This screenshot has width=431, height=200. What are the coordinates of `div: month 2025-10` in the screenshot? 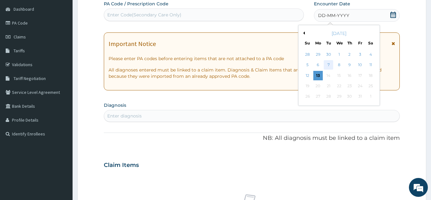 It's located at (339, 76).